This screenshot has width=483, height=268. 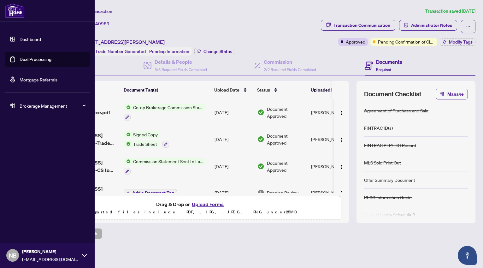 I want to click on button: Modify Tags, so click(x=457, y=42).